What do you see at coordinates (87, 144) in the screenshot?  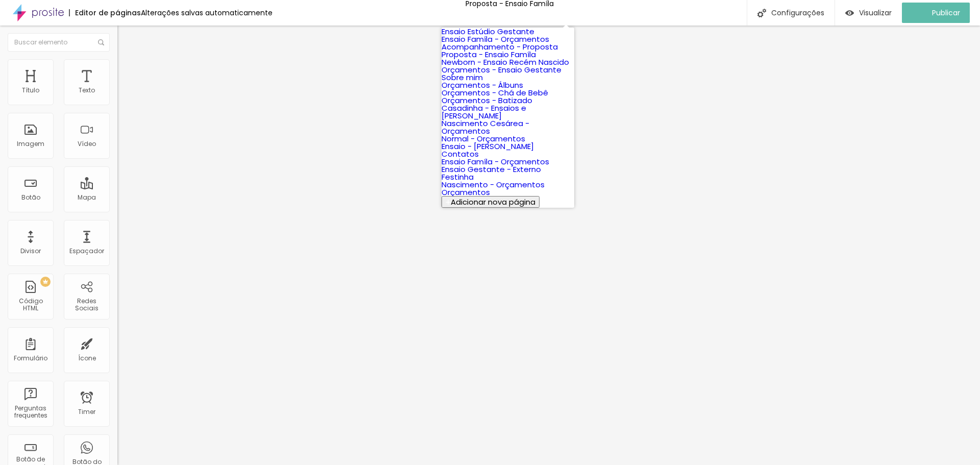 I see `div: Vídeo` at bounding box center [87, 144].